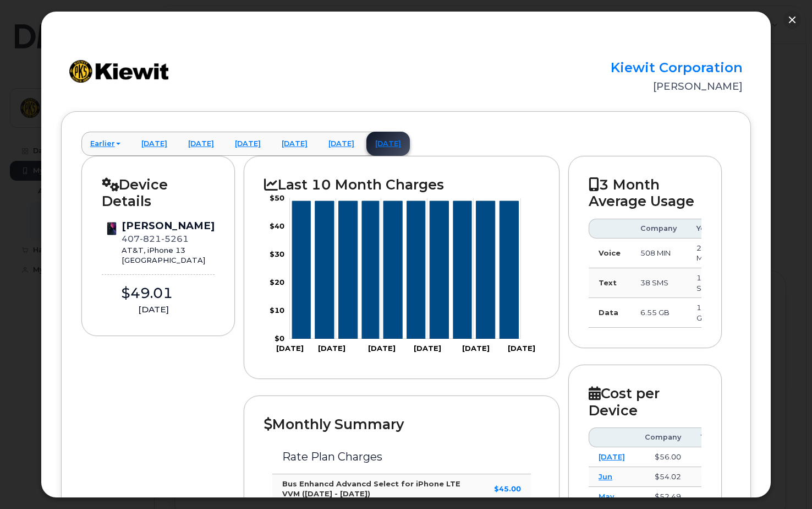  Describe the element at coordinates (402, 456) in the screenshot. I see `h3: Rate Plan Charges` at that location.